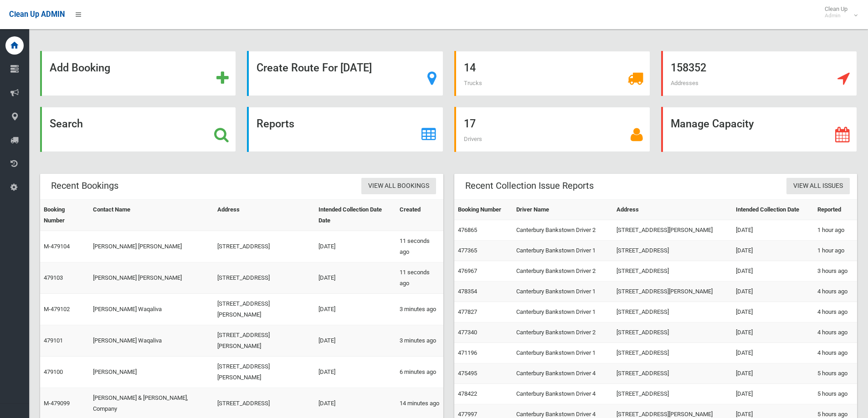 The image size is (868, 418). Describe the element at coordinates (473, 139) in the screenshot. I see `span: Drivers` at that location.